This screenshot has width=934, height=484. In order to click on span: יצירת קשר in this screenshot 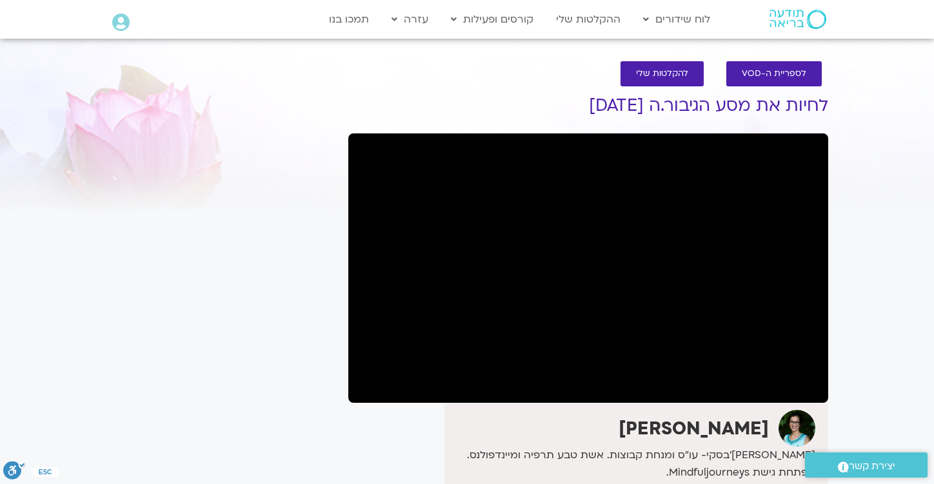, I will do `click(872, 466)`.